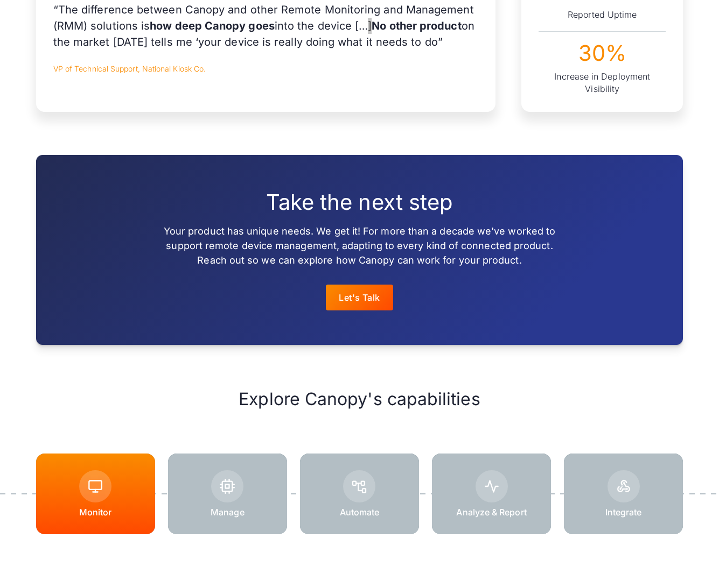 The width and height of the screenshot is (719, 588). I want to click on p: Integrate, so click(623, 513).